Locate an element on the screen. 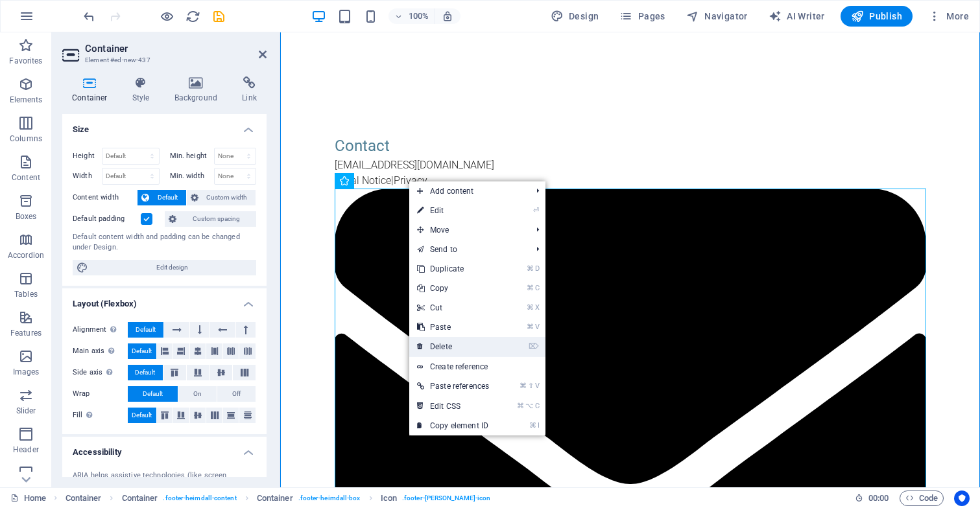 The image size is (980, 508). p: Tables is located at coordinates (26, 295).